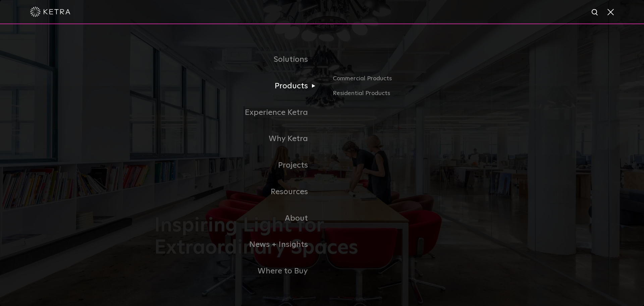  What do you see at coordinates (322, 165) in the screenshot?
I see `div: Navigation Menu` at bounding box center [322, 165].